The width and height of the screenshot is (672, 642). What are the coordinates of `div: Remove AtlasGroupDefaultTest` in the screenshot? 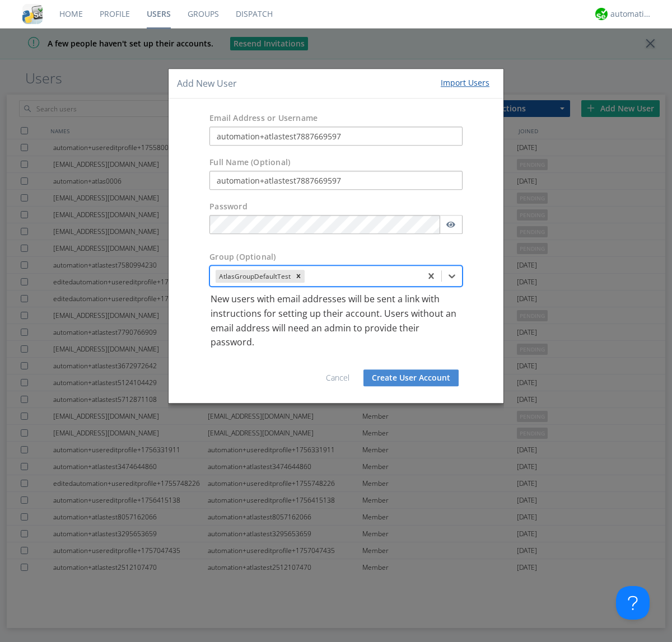 It's located at (299, 276).